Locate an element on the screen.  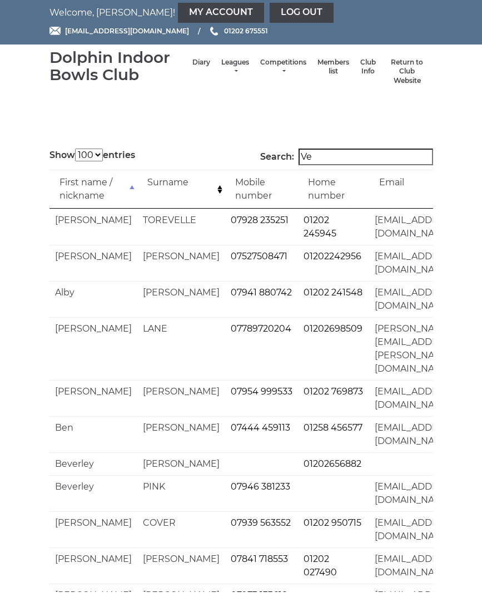
a: 01202 027490 is located at coordinates (320, 571).